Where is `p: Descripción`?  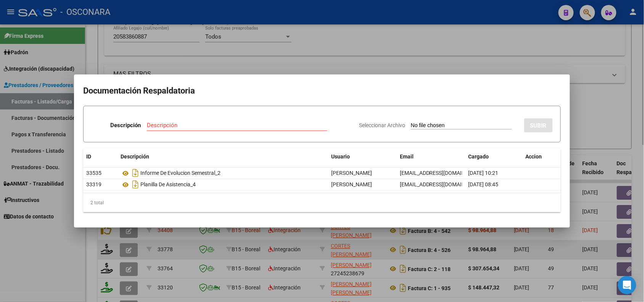 p: Descripción is located at coordinates (125, 125).